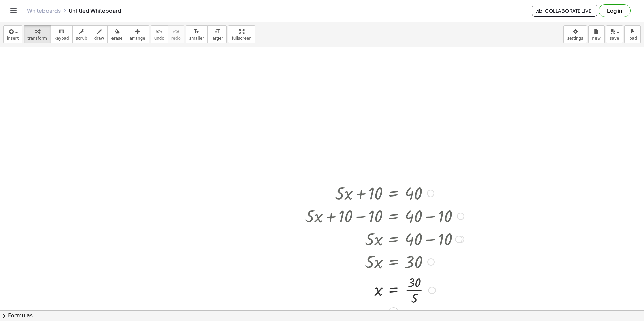 The width and height of the screenshot is (644, 321). I want to click on button: fullscreen, so click(241, 34).